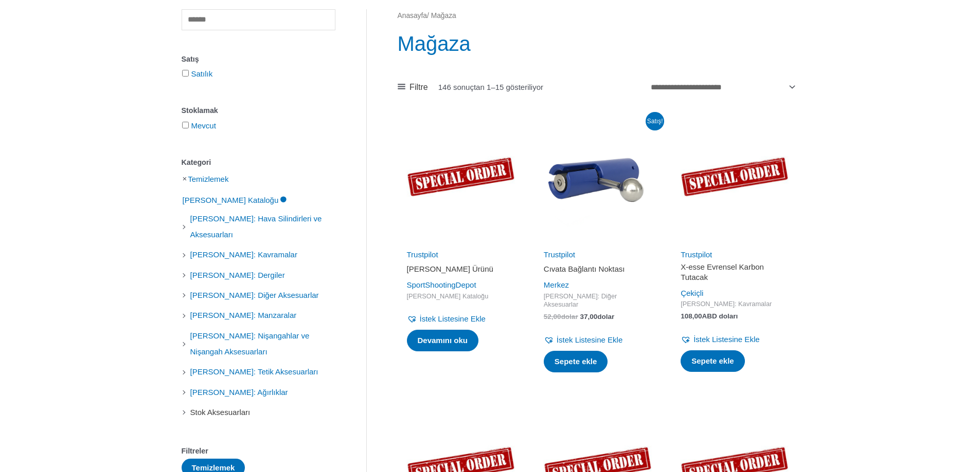 The width and height of the screenshot is (980, 472). I want to click on img: Cıvata Bağlantı Noktası, so click(598, 178).